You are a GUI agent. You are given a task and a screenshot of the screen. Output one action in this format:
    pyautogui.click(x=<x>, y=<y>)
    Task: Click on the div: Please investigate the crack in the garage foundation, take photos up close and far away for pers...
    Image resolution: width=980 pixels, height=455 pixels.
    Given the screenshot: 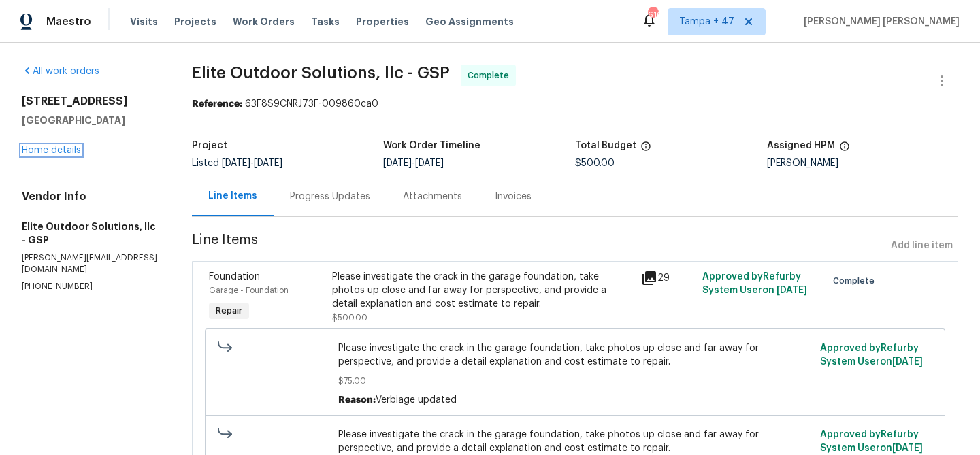 What is the action you would take?
    pyautogui.click(x=482, y=291)
    